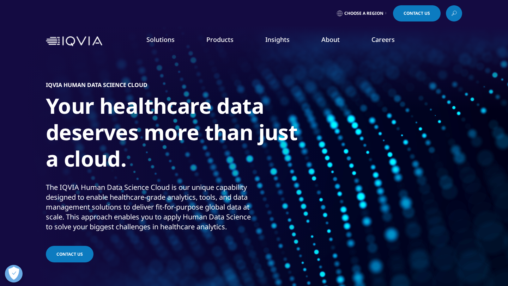  I want to click on span: Contact us, so click(69, 254).